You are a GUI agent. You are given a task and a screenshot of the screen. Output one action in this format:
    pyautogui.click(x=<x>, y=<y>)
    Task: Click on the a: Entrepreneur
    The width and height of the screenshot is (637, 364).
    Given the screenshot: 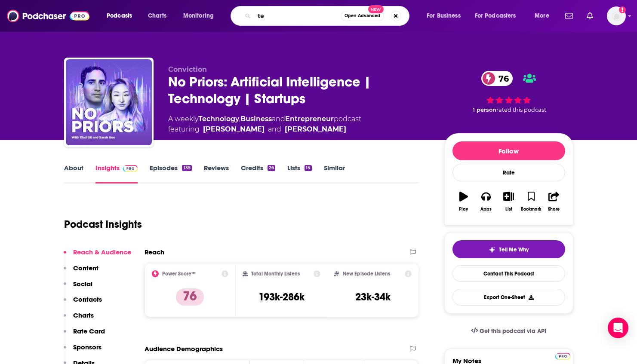 What is the action you would take?
    pyautogui.click(x=309, y=119)
    